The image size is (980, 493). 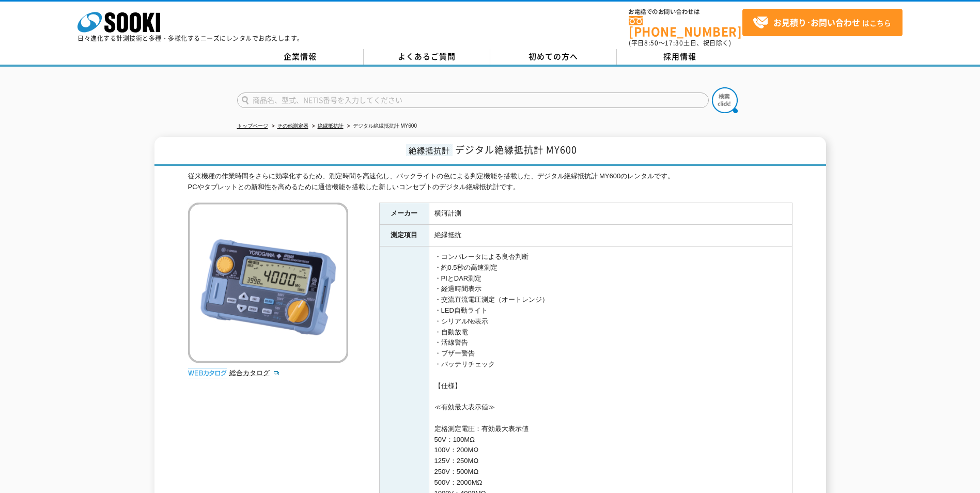 I want to click on img: デジタル絶縁抵抗計 MY600, so click(x=268, y=283).